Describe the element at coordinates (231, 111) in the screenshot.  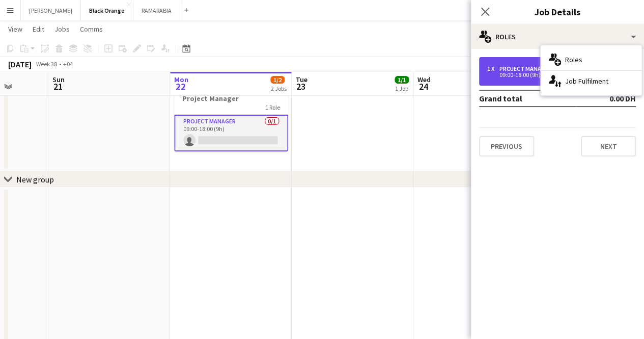
I see `app-job-card: Draft09:00-18:00 (9h)0/1Project Manager1 RoleProject Manager0/109:00-18:00 (9h)` at that location.